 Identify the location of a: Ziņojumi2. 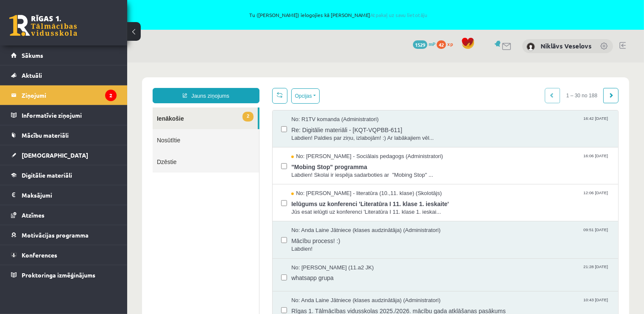
(63, 95).